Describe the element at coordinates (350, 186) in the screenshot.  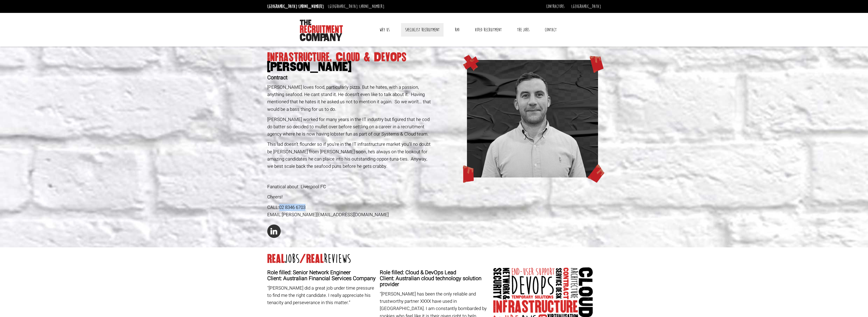
I see `p: Fanatical about: Liverpool FC` at that location.